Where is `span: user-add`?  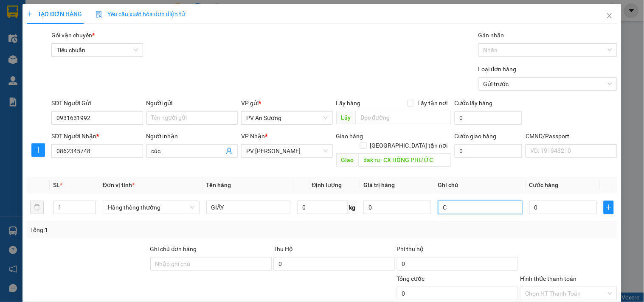
span: user-add is located at coordinates (229, 151).